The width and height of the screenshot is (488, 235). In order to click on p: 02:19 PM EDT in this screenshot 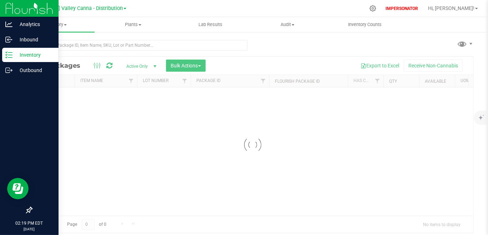, I will do `click(29, 223)`.